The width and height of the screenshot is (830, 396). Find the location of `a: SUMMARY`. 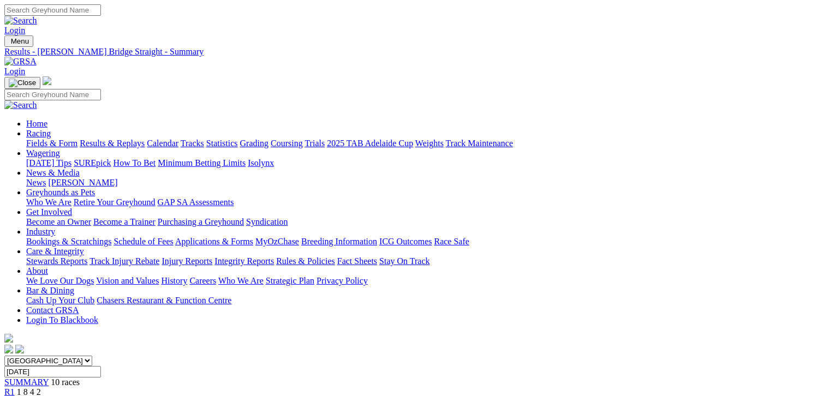

a: SUMMARY is located at coordinates (26, 382).